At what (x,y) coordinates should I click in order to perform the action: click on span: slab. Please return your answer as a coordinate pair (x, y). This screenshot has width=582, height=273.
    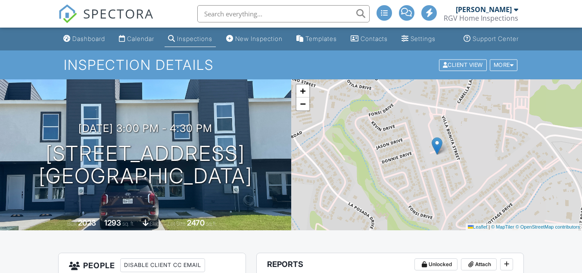
    Looking at the image, I should click on (155, 223).